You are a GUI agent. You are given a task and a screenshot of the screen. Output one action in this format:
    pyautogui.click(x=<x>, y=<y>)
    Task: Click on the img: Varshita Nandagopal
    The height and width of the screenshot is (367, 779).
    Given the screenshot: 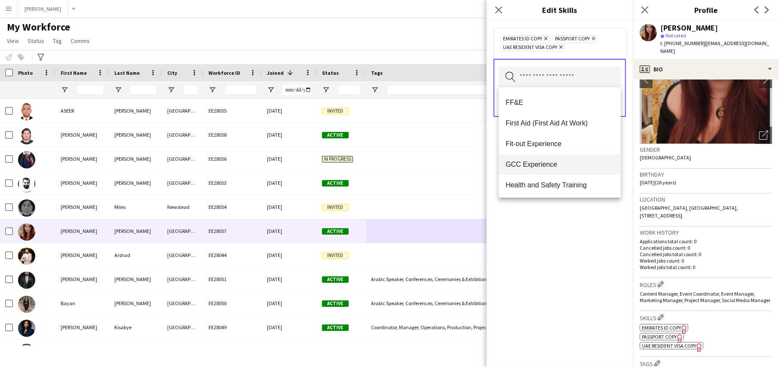 What is the action you would take?
    pyautogui.click(x=27, y=232)
    